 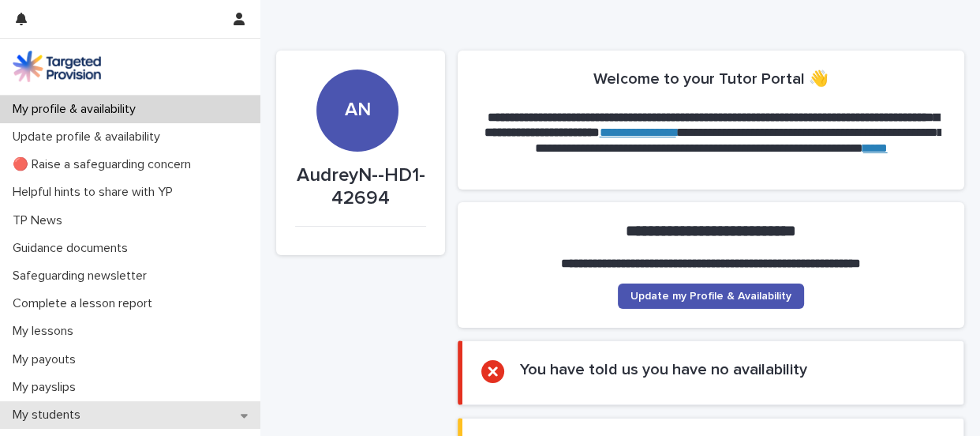 I want to click on h2: You have told us you have no availability, so click(x=664, y=370).